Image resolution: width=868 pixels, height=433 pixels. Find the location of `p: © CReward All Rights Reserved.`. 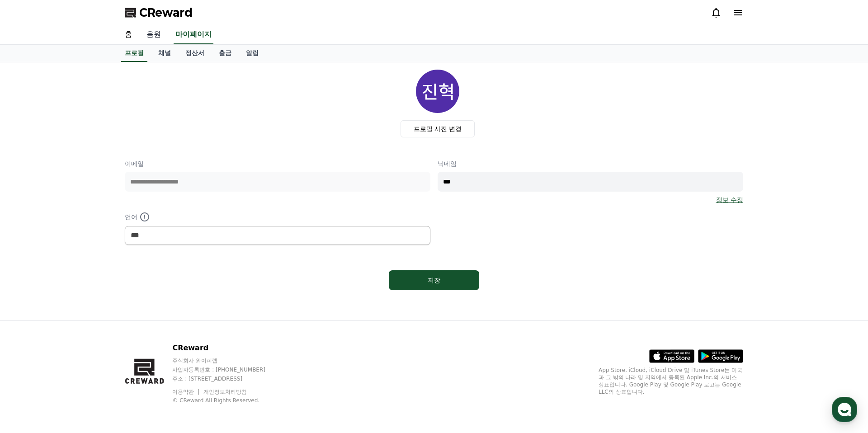

p: © CReward All Rights Reserved. is located at coordinates (228, 401).